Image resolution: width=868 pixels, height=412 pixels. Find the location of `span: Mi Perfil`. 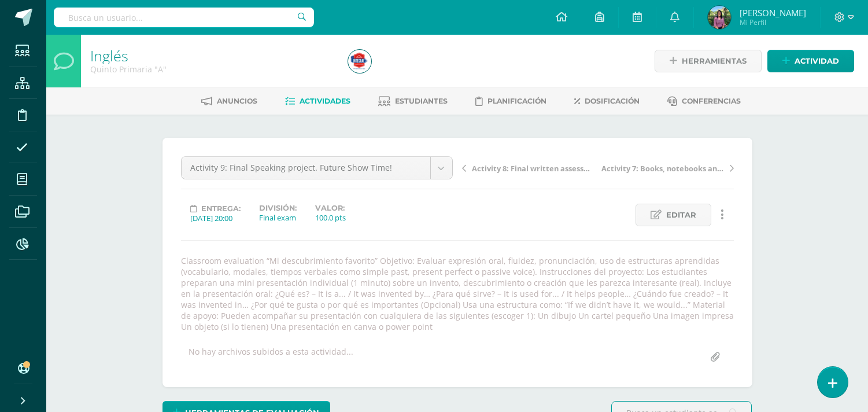

span: Mi Perfil is located at coordinates (773, 22).